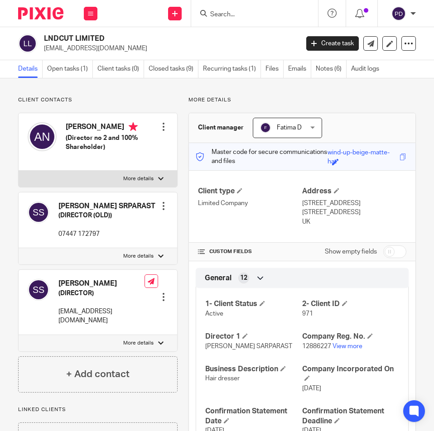 The width and height of the screenshot is (434, 431). I want to click on h4: + Add contact, so click(98, 374).